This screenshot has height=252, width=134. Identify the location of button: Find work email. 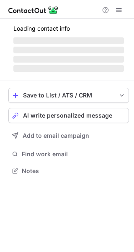
(69, 154).